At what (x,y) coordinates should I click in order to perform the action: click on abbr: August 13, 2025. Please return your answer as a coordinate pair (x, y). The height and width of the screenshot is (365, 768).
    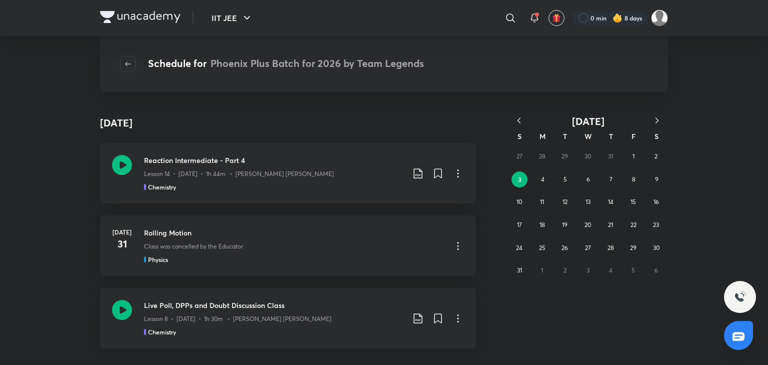
    Looking at the image, I should click on (588, 201).